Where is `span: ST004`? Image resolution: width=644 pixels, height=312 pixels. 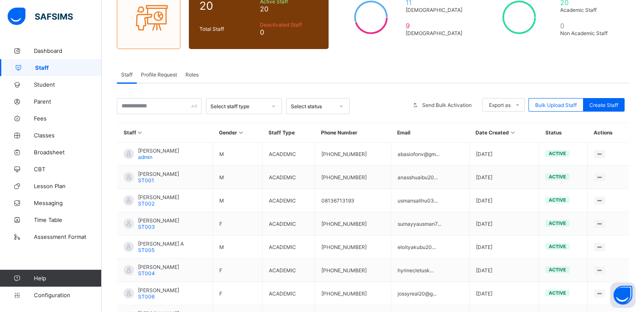 span: ST004 is located at coordinates (147, 273).